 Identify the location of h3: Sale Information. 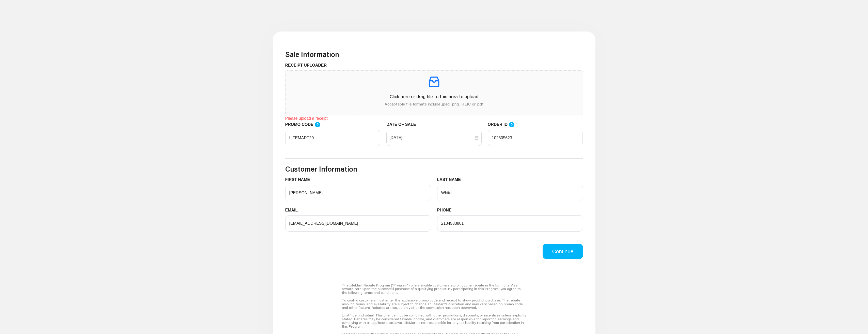
(434, 55).